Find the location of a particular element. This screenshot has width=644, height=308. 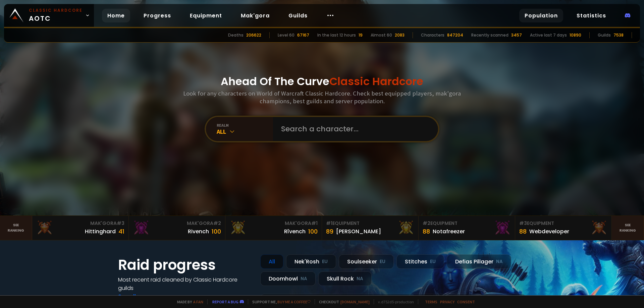

div: 847204 is located at coordinates (455, 35).